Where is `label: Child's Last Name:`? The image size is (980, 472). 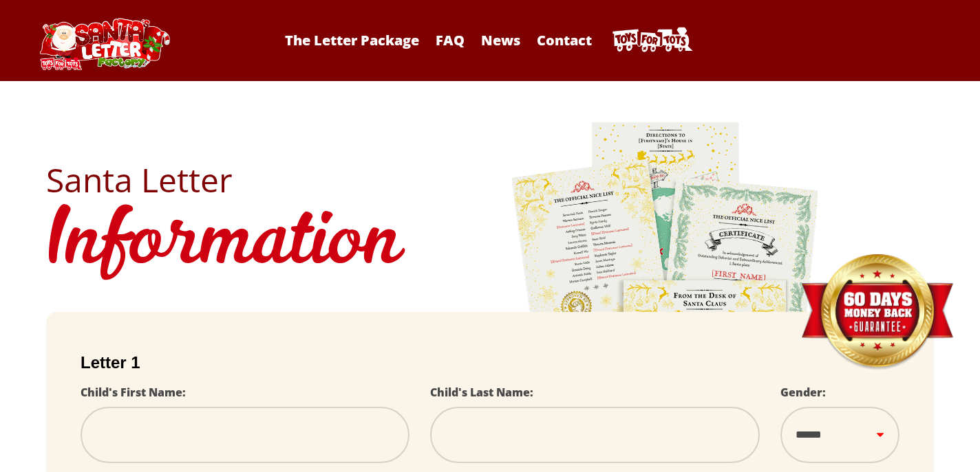 label: Child's Last Name: is located at coordinates (482, 392).